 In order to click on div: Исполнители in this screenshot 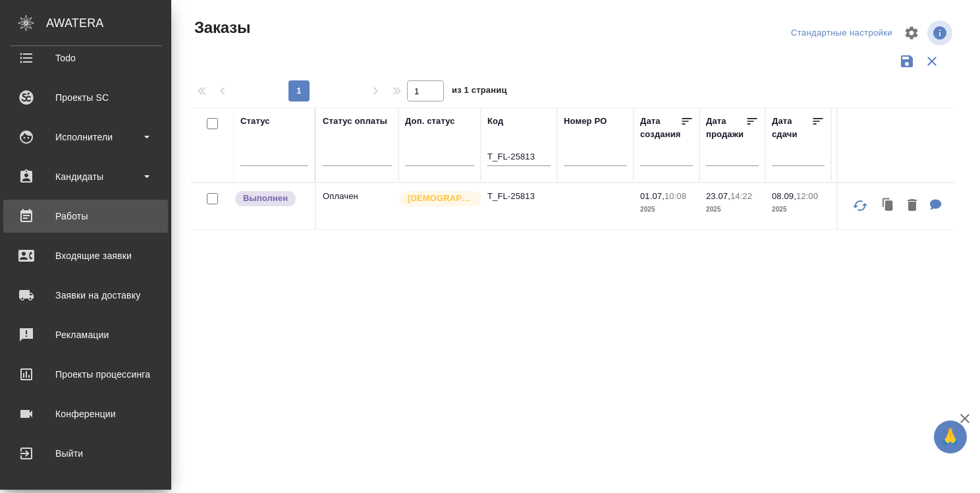, I will do `click(86, 137)`.